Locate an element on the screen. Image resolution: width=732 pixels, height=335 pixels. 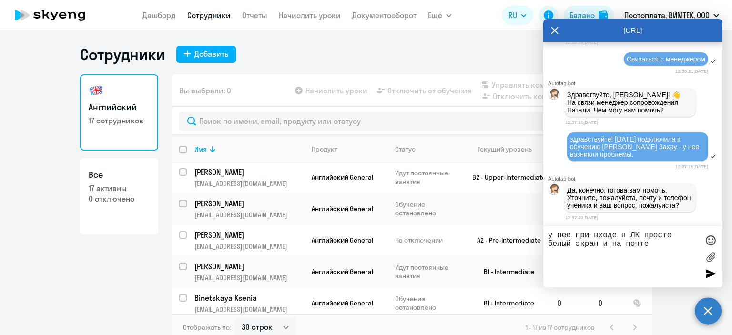
span: 1 - 17 из 17 сотрудников is located at coordinates (560, 327).